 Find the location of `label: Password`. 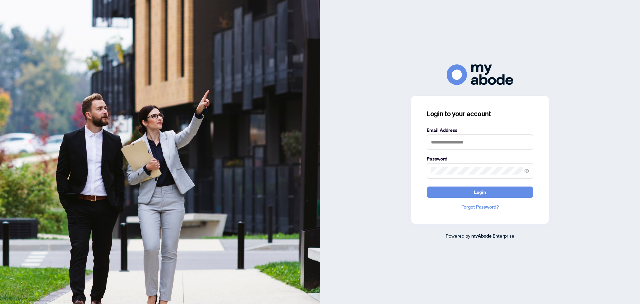

label: Password is located at coordinates (480, 159).